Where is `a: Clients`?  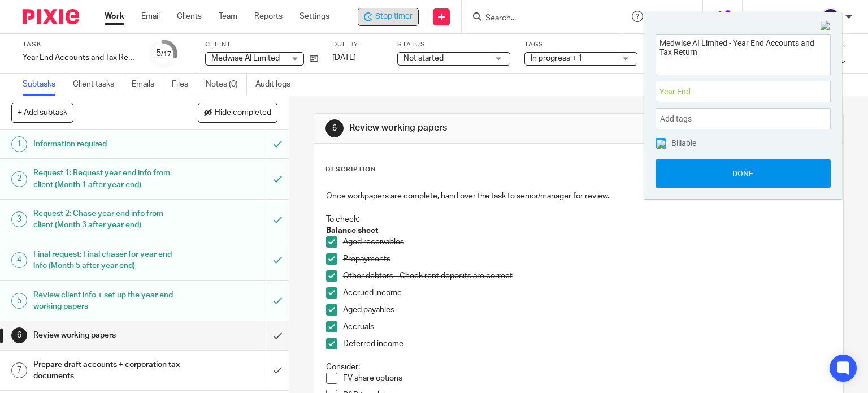 a: Clients is located at coordinates (190, 17).